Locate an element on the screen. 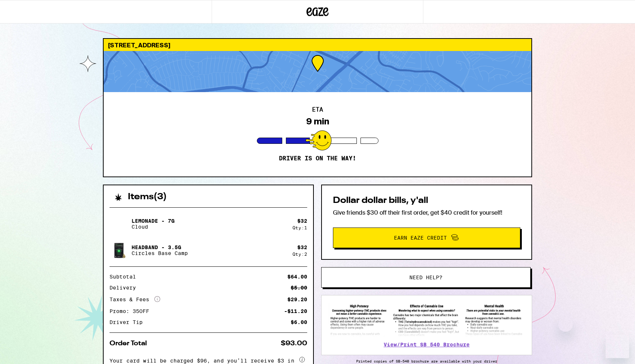 This screenshot has width=635, height=364. div: Subtotal is located at coordinates (125, 277).